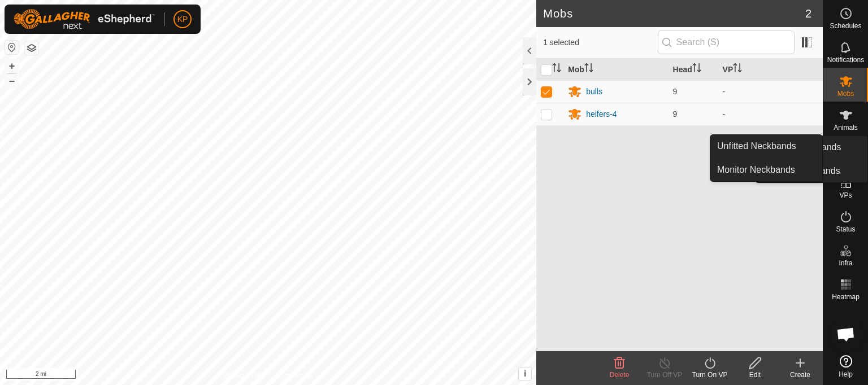 The width and height of the screenshot is (868, 385). I want to click on span: Heatmap, so click(845, 297).